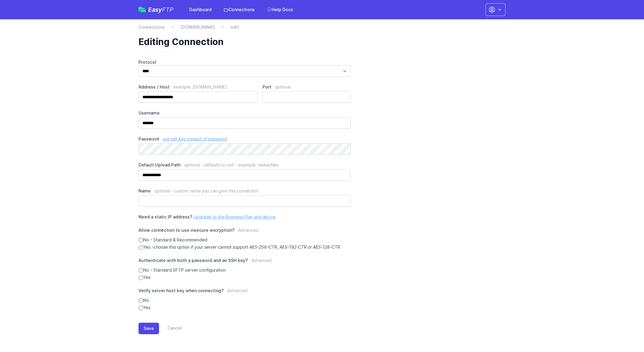  Describe the element at coordinates (244, 62) in the screenshot. I see `label: Protocol` at that location.